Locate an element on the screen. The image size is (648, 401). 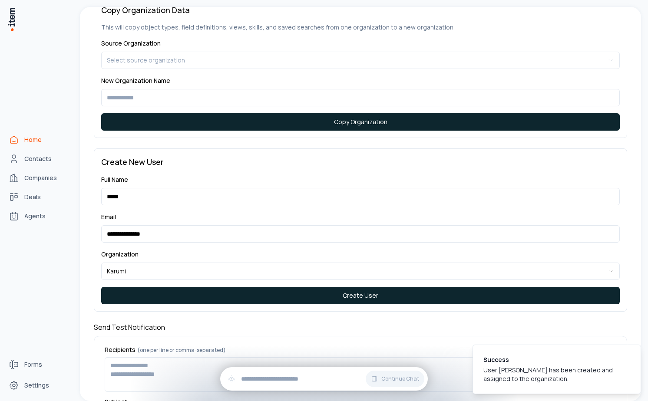
button: Copy Organization is located at coordinates (361, 122).